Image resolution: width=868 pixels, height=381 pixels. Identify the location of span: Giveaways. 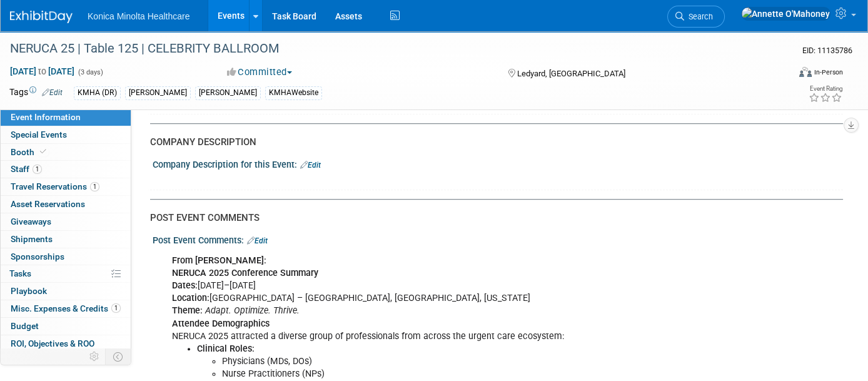
(31, 221).